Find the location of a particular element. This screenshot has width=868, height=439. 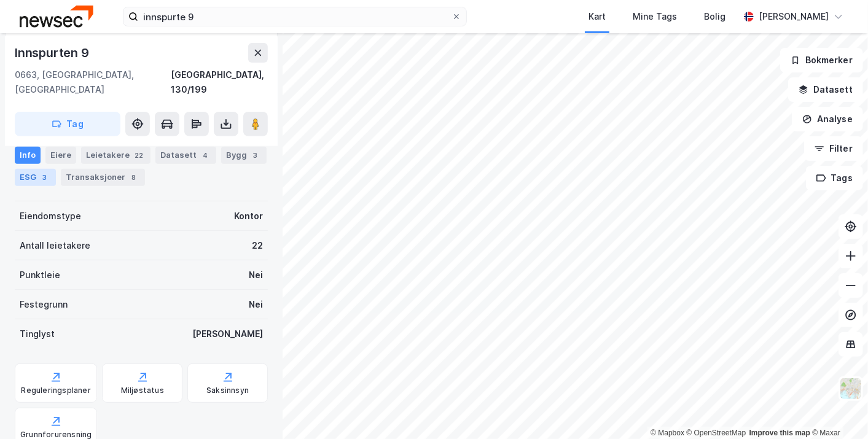

input: Søk på adresse, matrikkel, gårdeiere, leietakere eller personer is located at coordinates (295, 16).